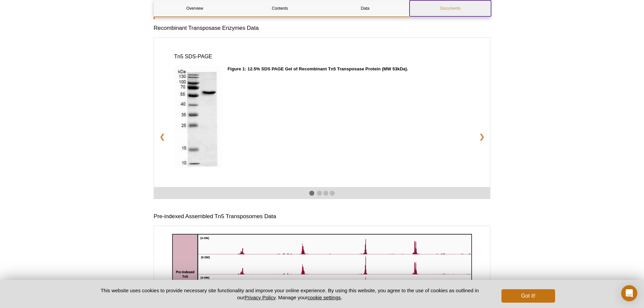 The width and height of the screenshot is (644, 308). I want to click on div: Open Intercom Messenger, so click(629, 293).